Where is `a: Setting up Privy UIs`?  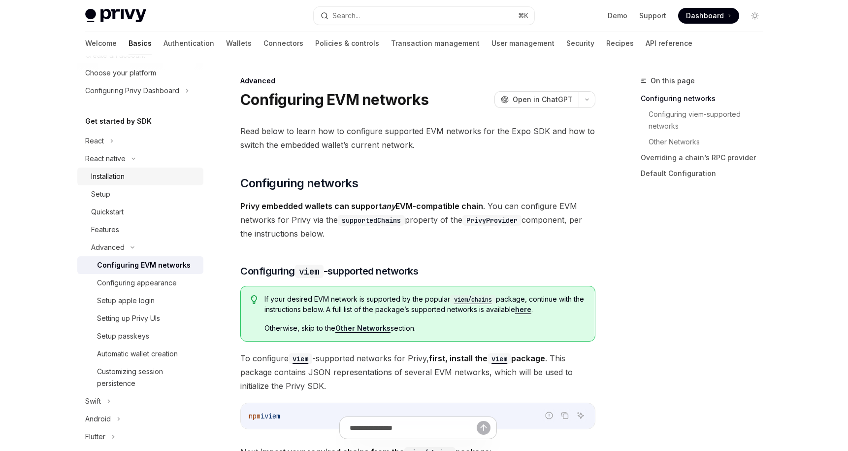 a: Setting up Privy UIs is located at coordinates (140, 318).